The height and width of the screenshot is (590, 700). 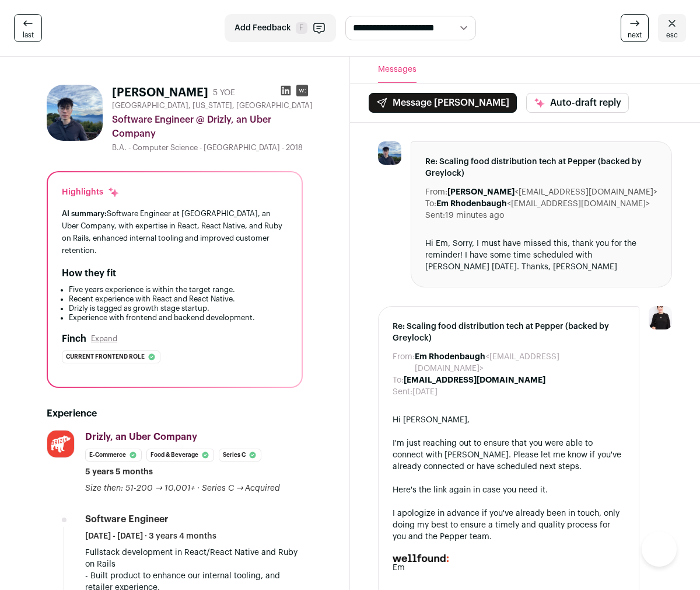 What do you see at coordinates (91, 192) in the screenshot?
I see `div: Highlights` at bounding box center [91, 192].